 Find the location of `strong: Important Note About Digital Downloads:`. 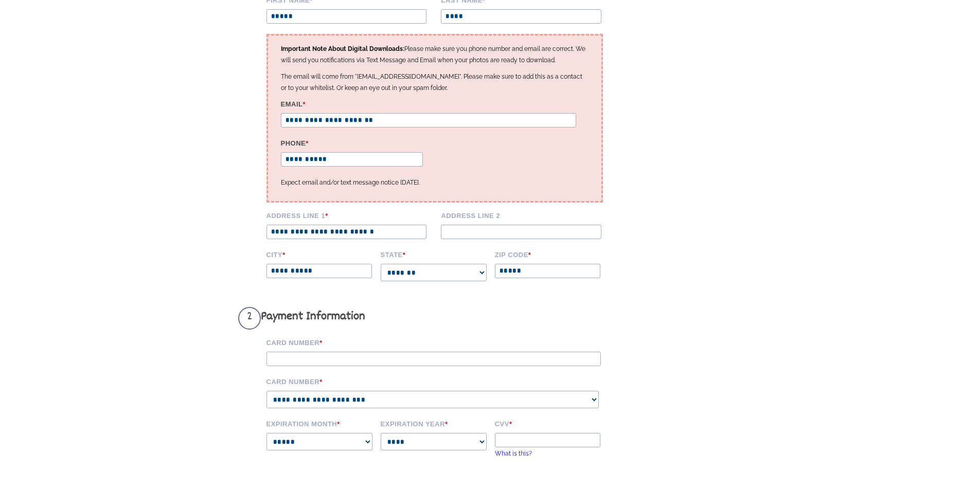

strong: Important Note About Digital Downloads: is located at coordinates (343, 49).